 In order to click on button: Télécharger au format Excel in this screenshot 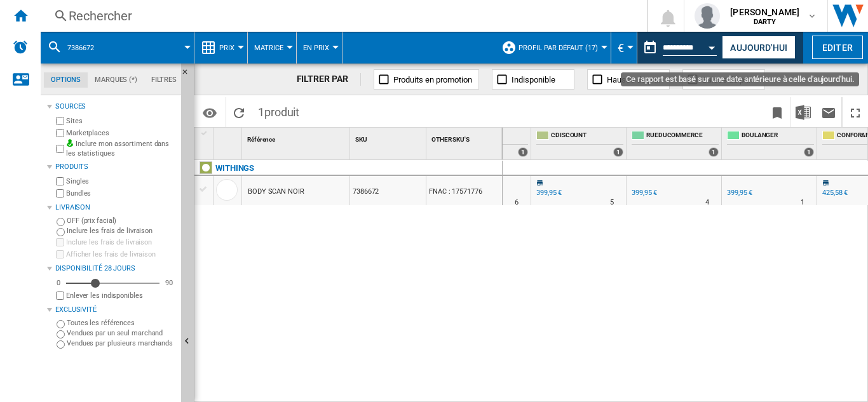, I will do `click(803, 112)`.